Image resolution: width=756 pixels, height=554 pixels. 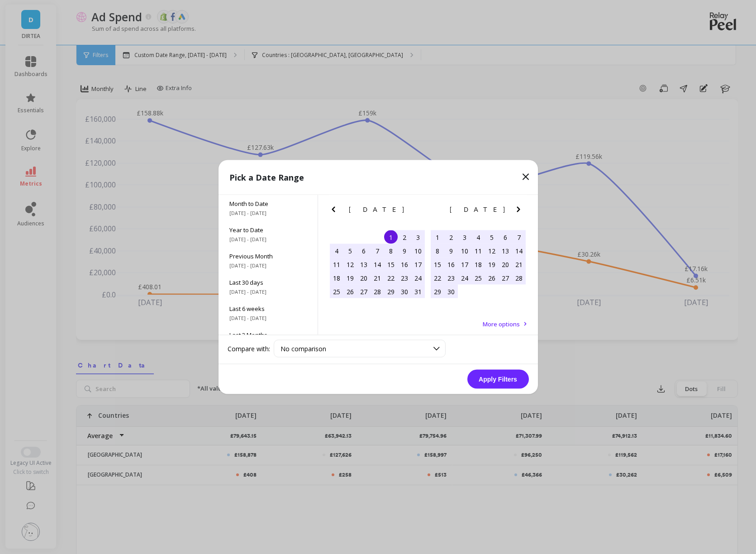 I want to click on div: Choose Wednesday, June 4th, 2025, so click(x=478, y=237).